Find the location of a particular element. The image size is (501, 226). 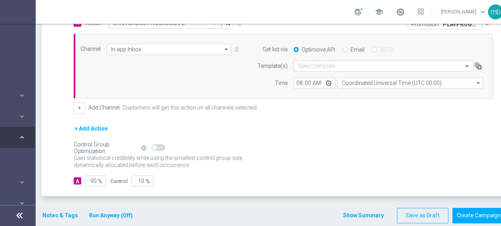

button: + Add Action is located at coordinates (91, 128).